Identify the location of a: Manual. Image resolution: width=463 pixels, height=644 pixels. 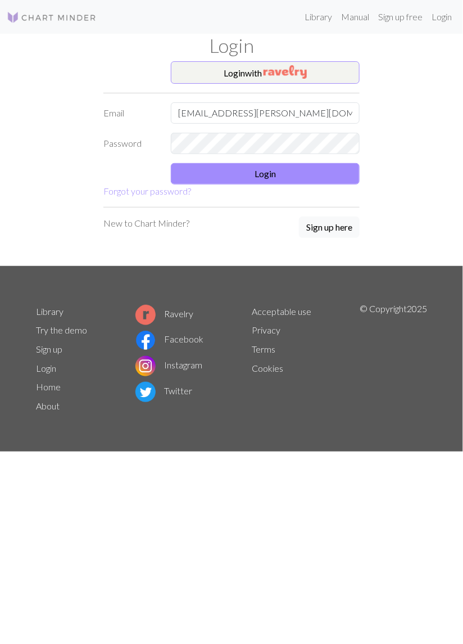
(355, 17).